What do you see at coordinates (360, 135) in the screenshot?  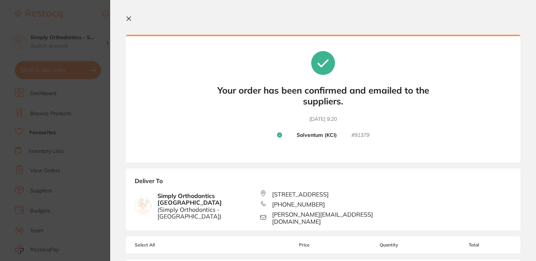 I see `small: # 91379` at bounding box center [360, 135].